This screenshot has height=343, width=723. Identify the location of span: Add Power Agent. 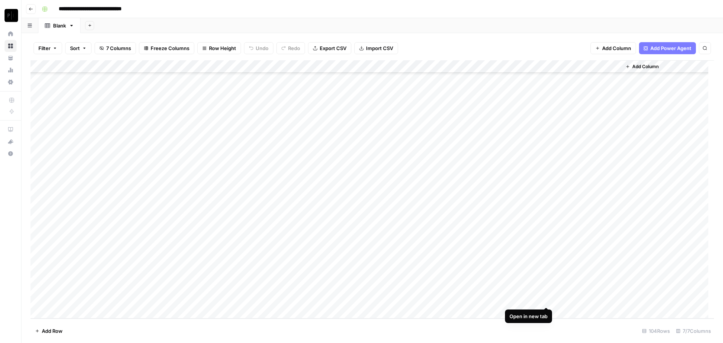
(671, 48).